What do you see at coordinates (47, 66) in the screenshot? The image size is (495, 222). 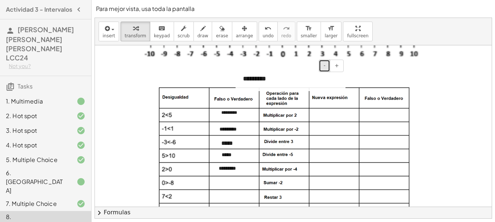 I see `div: Not you?` at bounding box center [47, 66].